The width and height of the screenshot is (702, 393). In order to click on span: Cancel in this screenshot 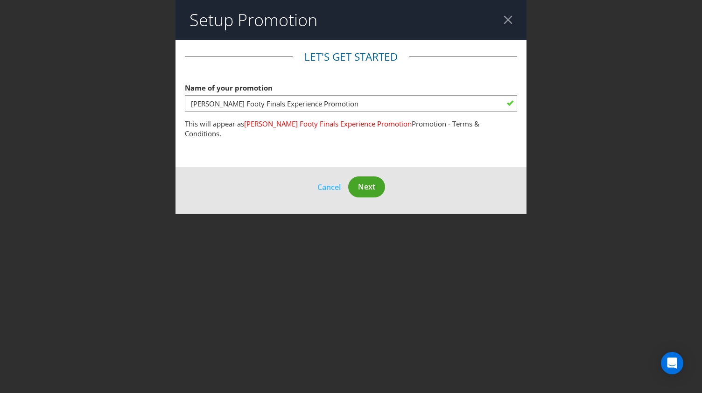, I will do `click(329, 187)`.